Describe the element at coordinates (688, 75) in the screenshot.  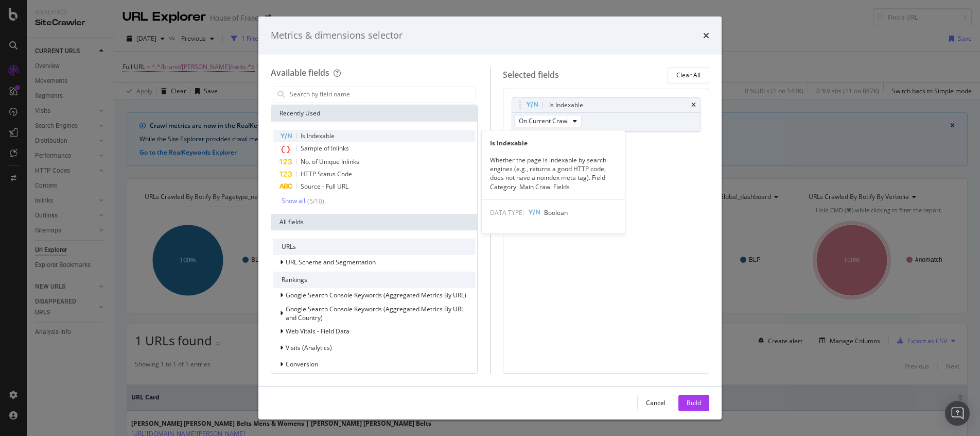
I see `div: Clear All` at that location.